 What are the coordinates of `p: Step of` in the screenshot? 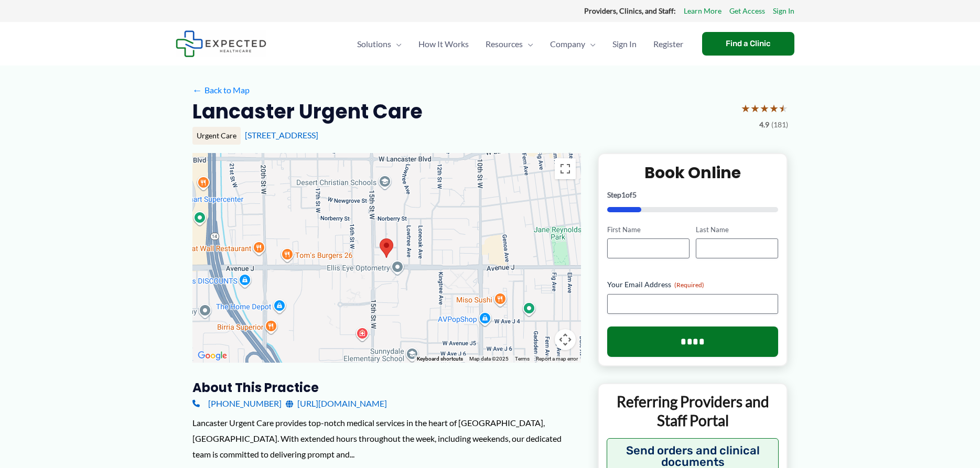 It's located at (693, 195).